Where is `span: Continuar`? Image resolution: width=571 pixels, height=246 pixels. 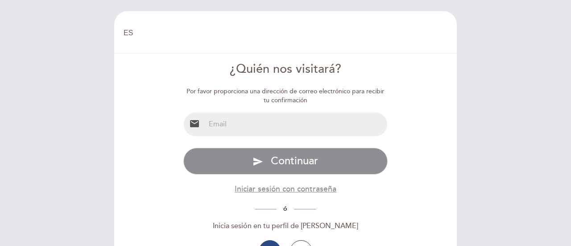 span: Continuar is located at coordinates (294, 161).